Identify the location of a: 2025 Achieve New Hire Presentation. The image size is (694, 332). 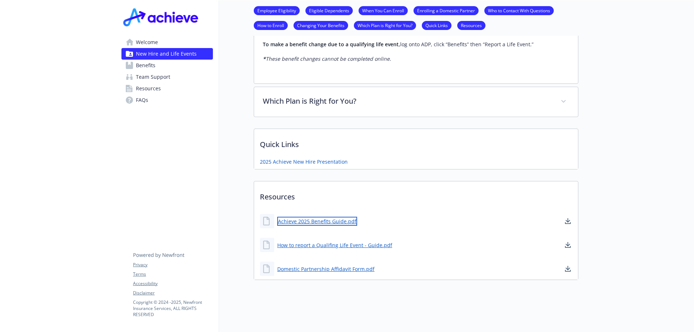
(303, 161).